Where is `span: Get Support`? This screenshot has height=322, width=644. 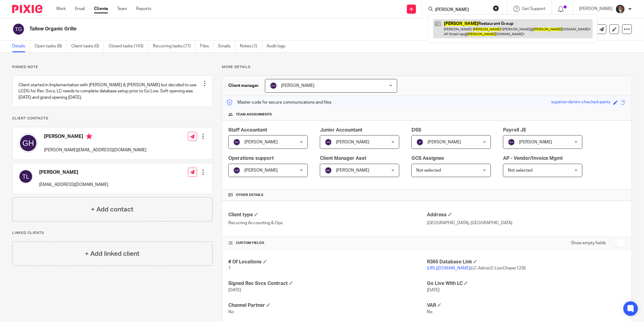
span: Get Support is located at coordinates (534, 8).